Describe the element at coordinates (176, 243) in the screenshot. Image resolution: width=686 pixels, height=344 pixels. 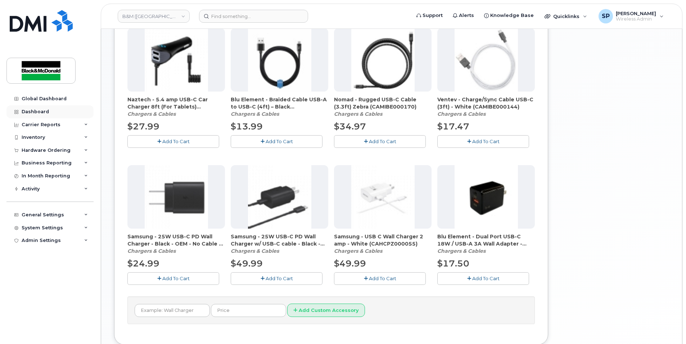
I see `div: Samsung - 25W USB-C PD Wall Charger - Black - OEM - No Cable - (CAHCPZ000081)` at that location.